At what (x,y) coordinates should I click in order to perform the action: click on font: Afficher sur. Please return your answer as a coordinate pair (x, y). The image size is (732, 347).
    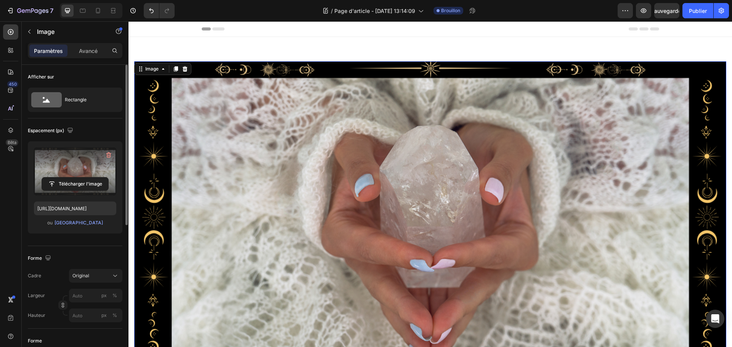
    Looking at the image, I should click on (41, 77).